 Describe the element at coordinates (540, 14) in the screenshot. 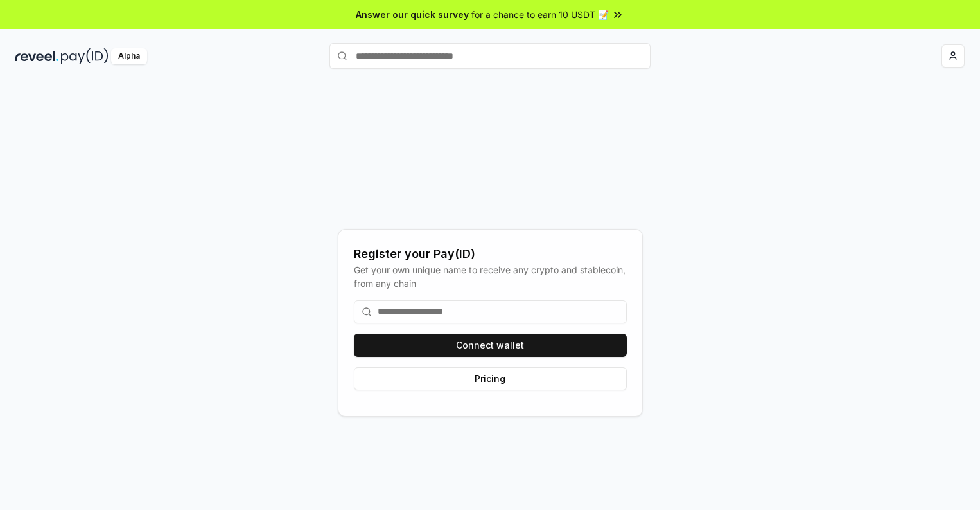

I see `span: for a chance to earn 10 USDT 📝` at that location.